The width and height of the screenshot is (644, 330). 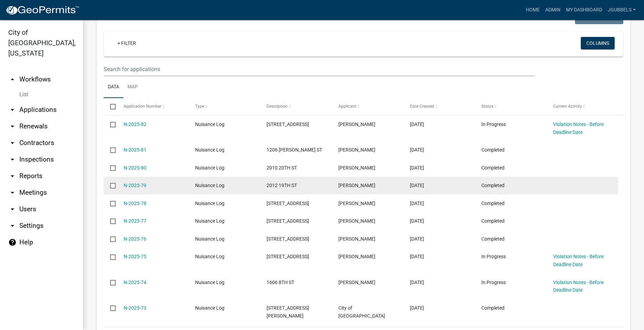 I want to click on a: N-2025-73, so click(x=135, y=308).